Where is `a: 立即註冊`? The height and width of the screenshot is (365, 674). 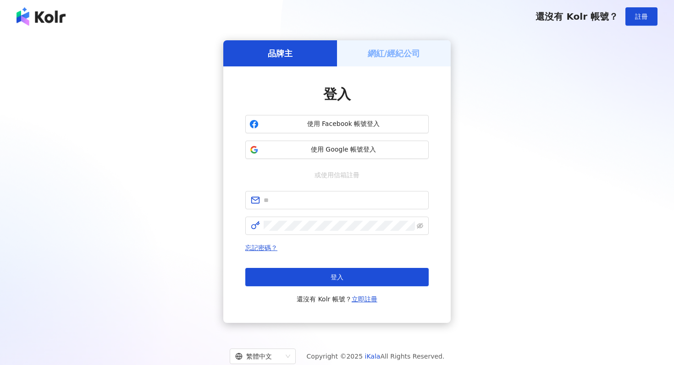
a: 立即註冊 is located at coordinates (364, 299).